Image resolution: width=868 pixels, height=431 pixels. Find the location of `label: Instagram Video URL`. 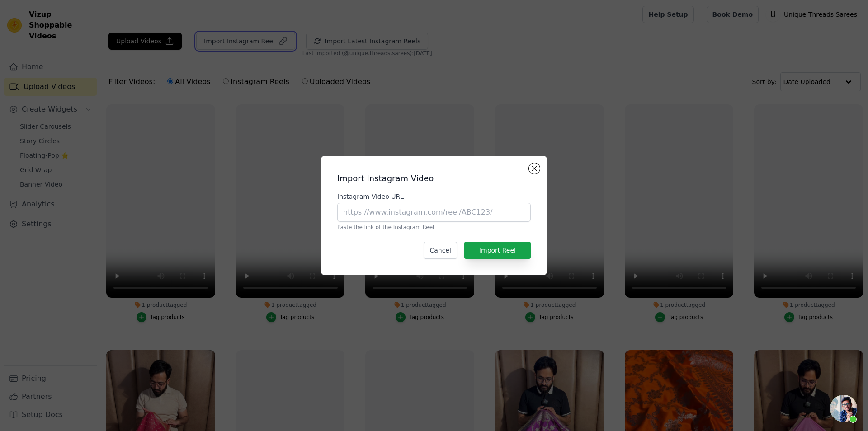

label: Instagram Video URL is located at coordinates (434, 197).